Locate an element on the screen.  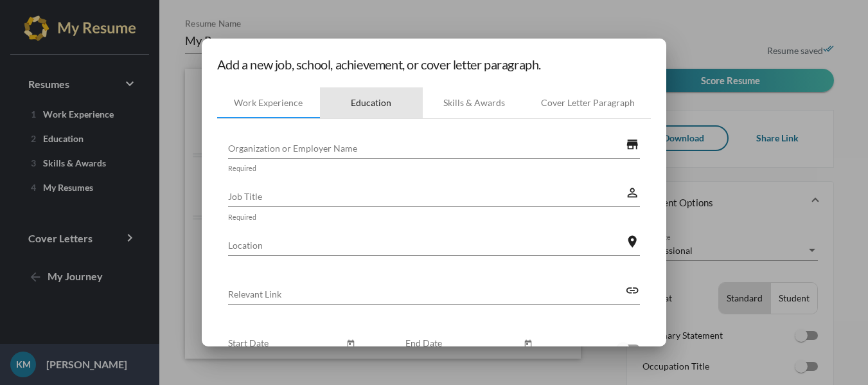
div: Skills & Awards is located at coordinates (474, 102).